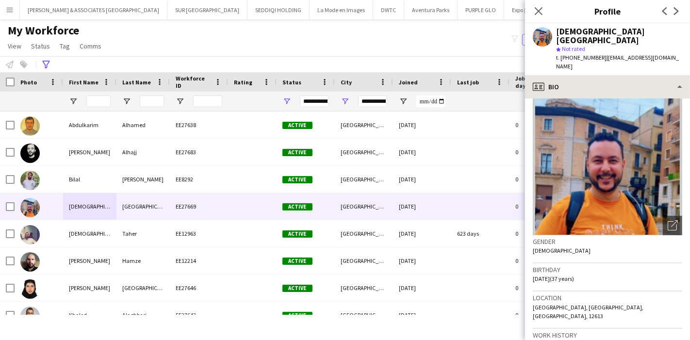  Describe the element at coordinates (546, 40) in the screenshot. I see `button: Everyone5,747` at that location.